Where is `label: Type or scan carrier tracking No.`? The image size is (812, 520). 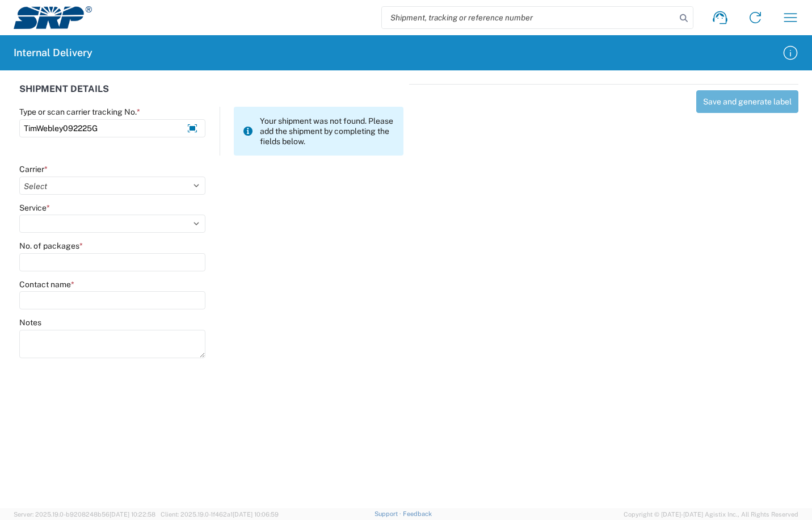
label: Type or scan carrier tracking No. is located at coordinates (79, 112).